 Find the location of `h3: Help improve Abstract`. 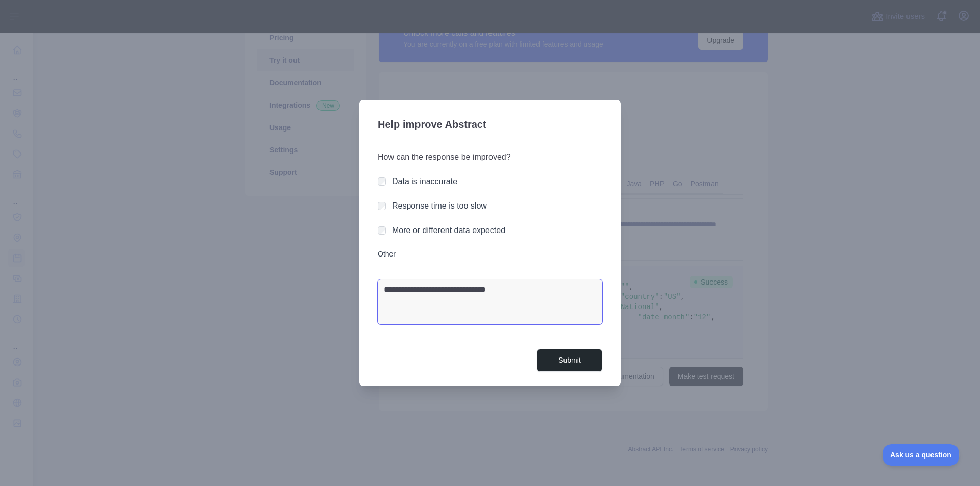

h3: Help improve Abstract is located at coordinates (490, 125).